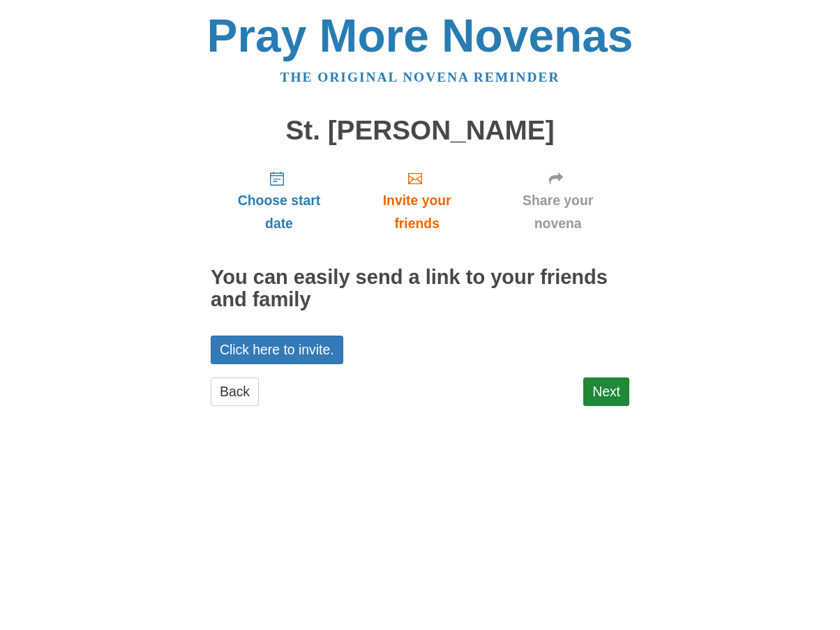  Describe the element at coordinates (420, 77) in the screenshot. I see `a: The original novena reminder` at that location.